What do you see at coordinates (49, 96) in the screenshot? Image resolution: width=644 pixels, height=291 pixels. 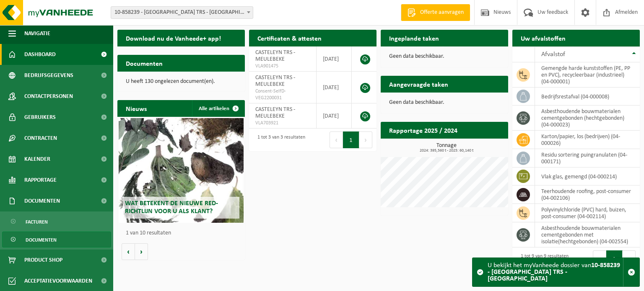 I see `span: Contactpersonen` at bounding box center [49, 96].